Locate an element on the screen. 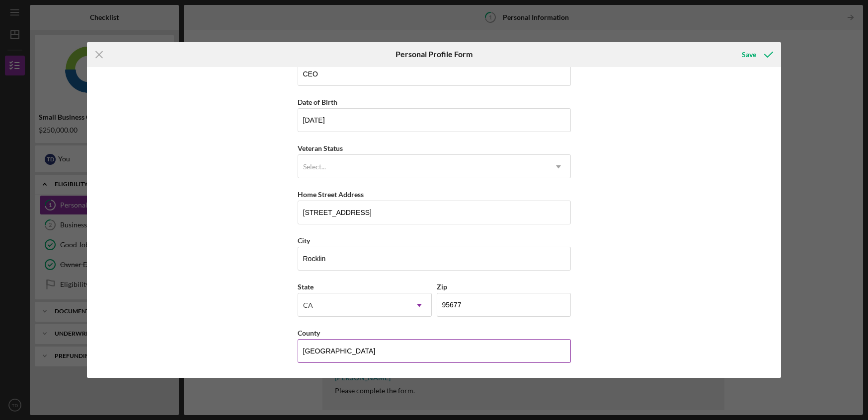 The width and height of the screenshot is (868, 420). div: Save is located at coordinates (749, 54).